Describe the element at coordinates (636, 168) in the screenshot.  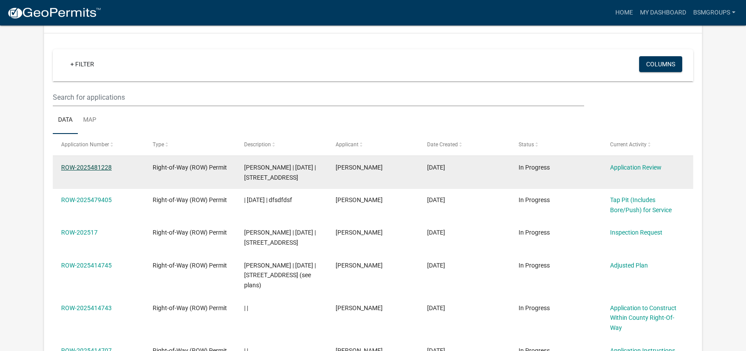
I see `a: Application Review` at that location.